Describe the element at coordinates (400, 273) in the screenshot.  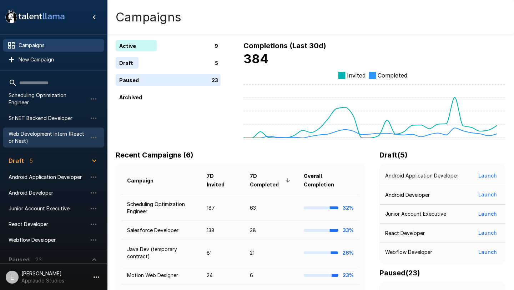
I see `b: Paused ( 23 )` at that location.